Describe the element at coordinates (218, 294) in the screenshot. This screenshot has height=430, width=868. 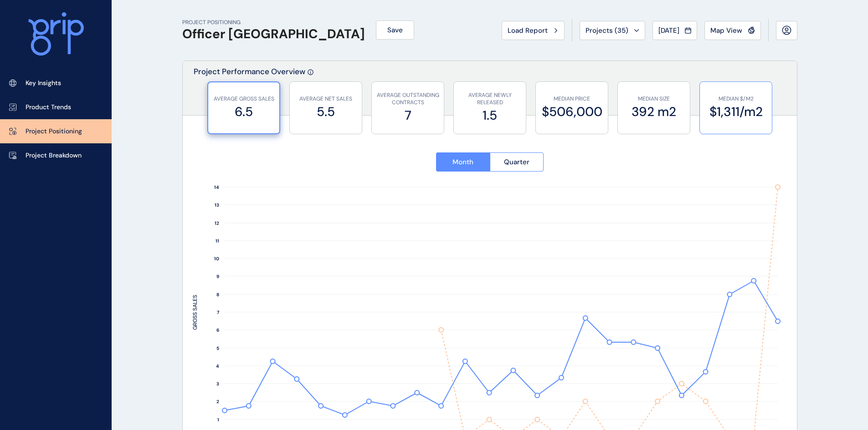
I see `text: 8` at that location.